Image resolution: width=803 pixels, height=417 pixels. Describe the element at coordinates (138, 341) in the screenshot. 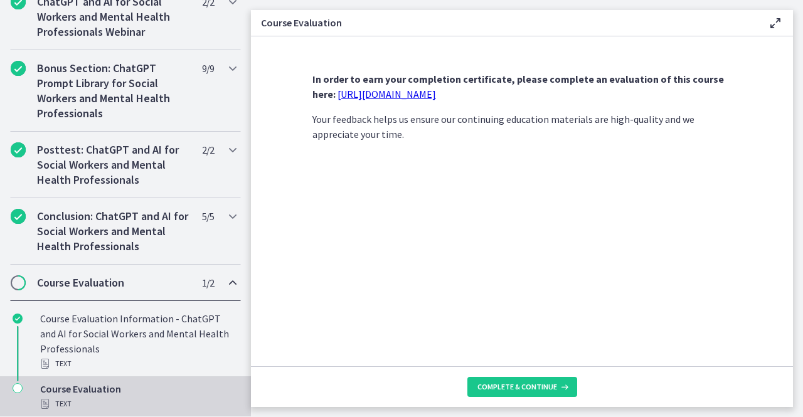

I see `div: Course Evaluation Information - ChatGPT and AI for Social Workers and Mental Health Professionals` at that location.